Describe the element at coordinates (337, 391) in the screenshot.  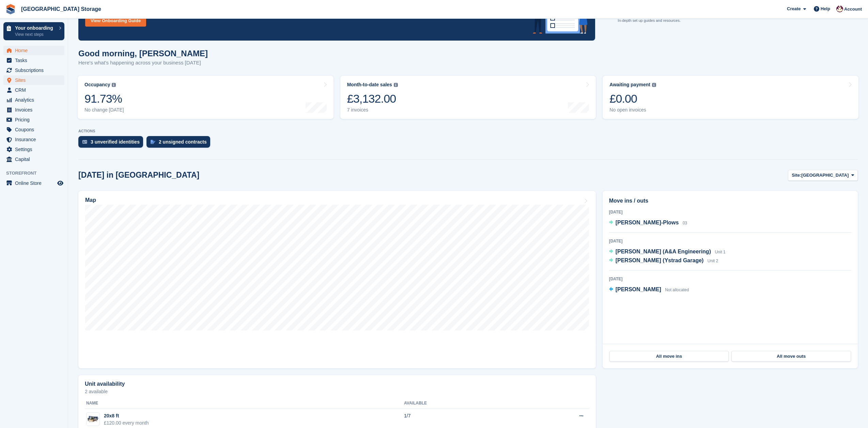
I see `p: 2 available` at that location.